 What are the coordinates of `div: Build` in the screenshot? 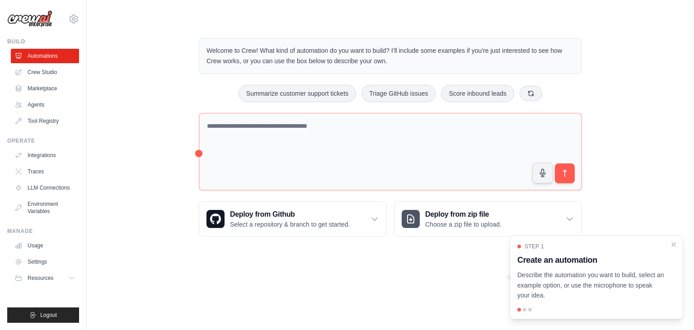 It's located at (43, 42).